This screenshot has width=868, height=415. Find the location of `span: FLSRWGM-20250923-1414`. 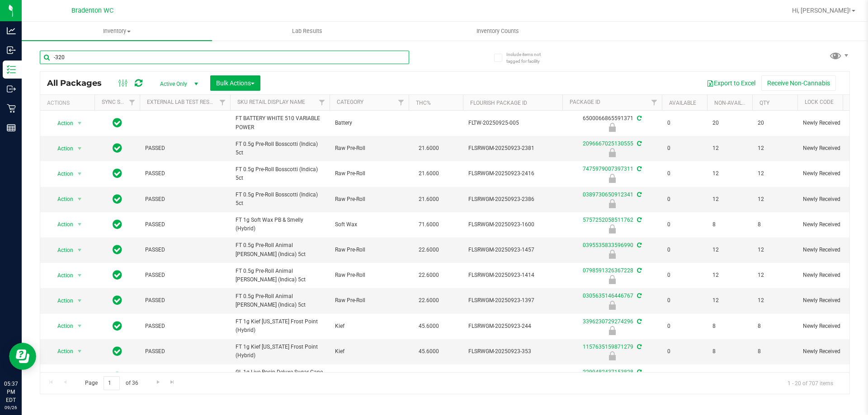

span: FLSRWGM-20250923-1414 is located at coordinates (512, 275).